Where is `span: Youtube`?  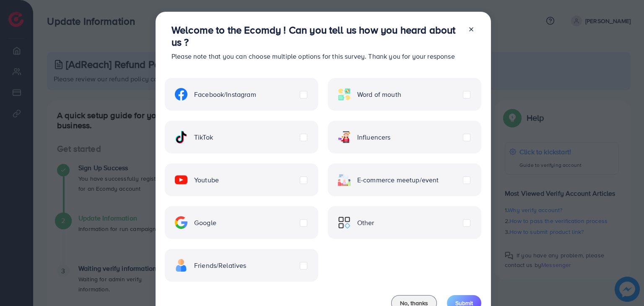
span: Youtube is located at coordinates (206, 180).